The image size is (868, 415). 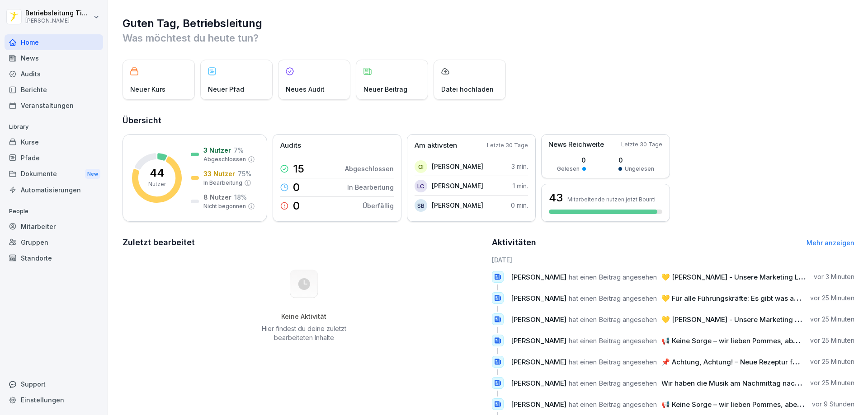 What do you see at coordinates (157, 184) in the screenshot?
I see `p: Nutzer` at bounding box center [157, 184].